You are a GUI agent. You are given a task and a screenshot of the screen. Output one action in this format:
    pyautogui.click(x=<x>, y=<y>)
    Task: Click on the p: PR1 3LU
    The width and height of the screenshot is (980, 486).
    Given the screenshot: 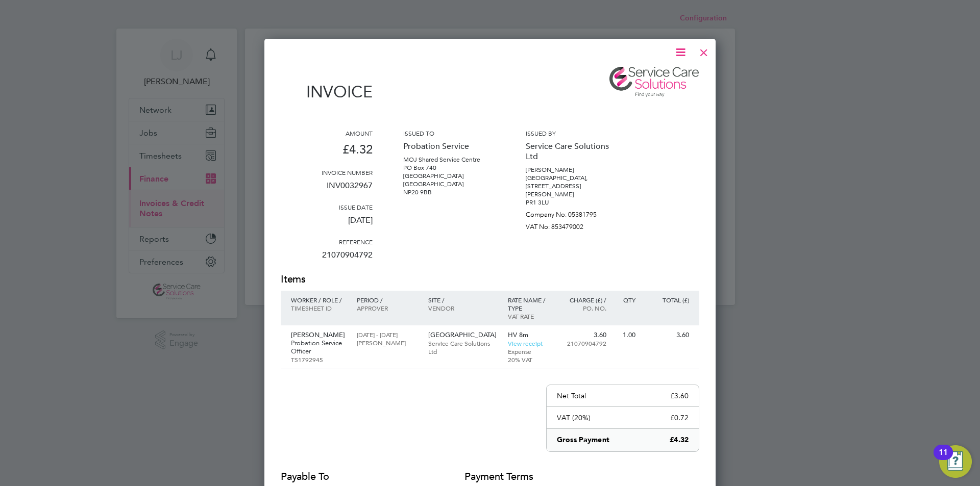 What is the action you would take?
    pyautogui.click(x=571, y=202)
    